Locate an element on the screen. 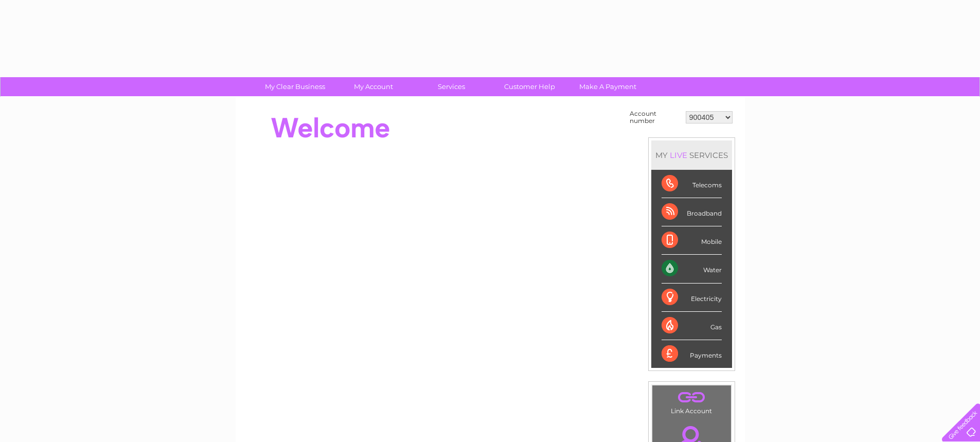  div: Water is located at coordinates (692, 269).